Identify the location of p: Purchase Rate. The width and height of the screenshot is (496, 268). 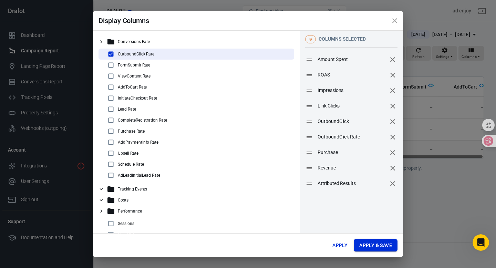
(131, 131).